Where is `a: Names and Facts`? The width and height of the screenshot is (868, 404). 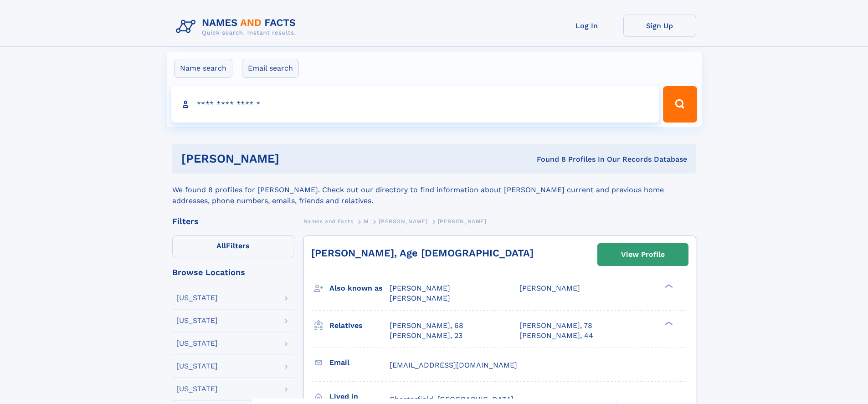
a: Names and Facts is located at coordinates (329, 221).